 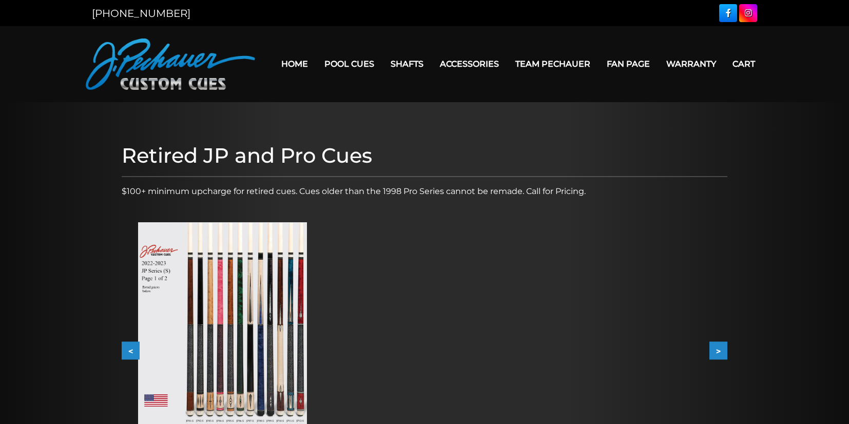 I want to click on a: Team Pechauer, so click(x=553, y=64).